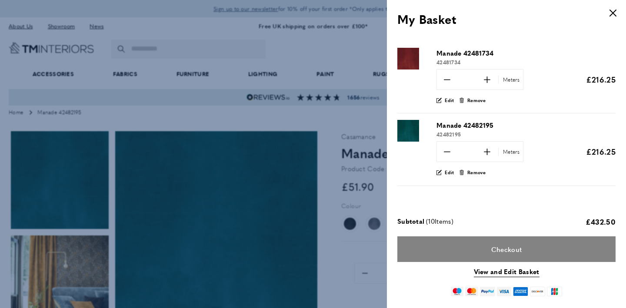 The width and height of the screenshot is (626, 308). Describe the element at coordinates (506, 249) in the screenshot. I see `a: Checkout` at that location.